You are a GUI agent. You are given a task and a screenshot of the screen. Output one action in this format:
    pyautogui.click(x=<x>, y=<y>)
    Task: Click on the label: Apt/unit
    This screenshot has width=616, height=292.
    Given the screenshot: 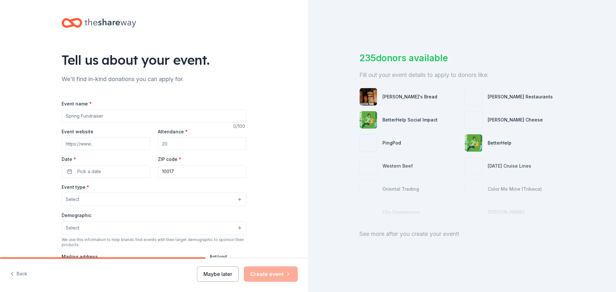 What is the action you would take?
    pyautogui.click(x=218, y=257)
    